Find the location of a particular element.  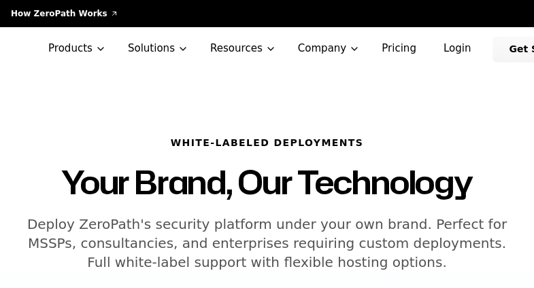

button: Products is located at coordinates (77, 48).